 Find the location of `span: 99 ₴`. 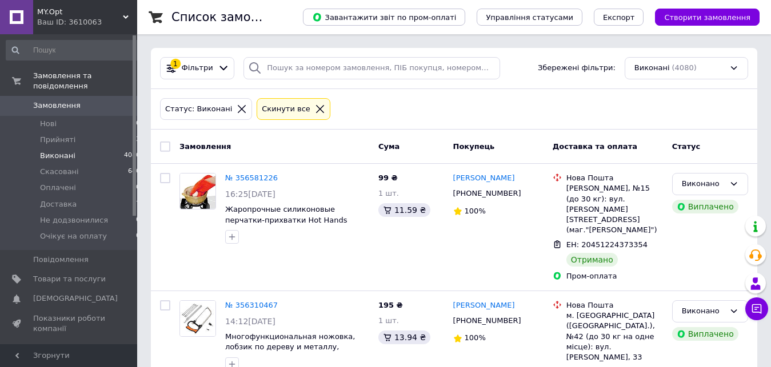

span: 99 ₴ is located at coordinates (388, 178).